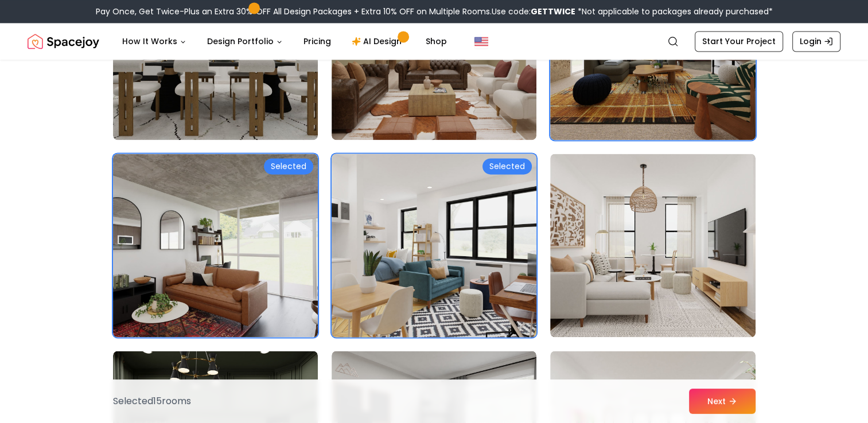 The width and height of the screenshot is (868, 423). What do you see at coordinates (482, 42) in the screenshot?
I see `img: United States` at bounding box center [482, 42].